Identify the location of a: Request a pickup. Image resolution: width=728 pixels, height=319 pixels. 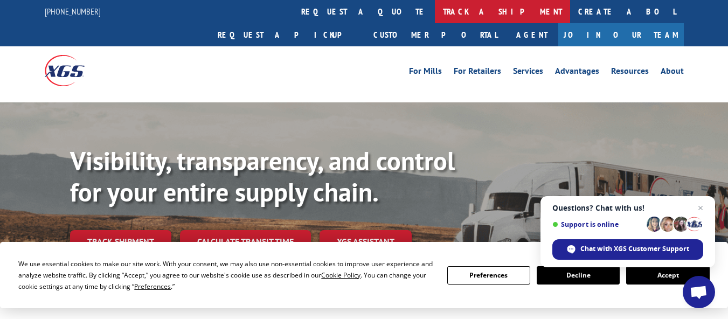
(287, 34).